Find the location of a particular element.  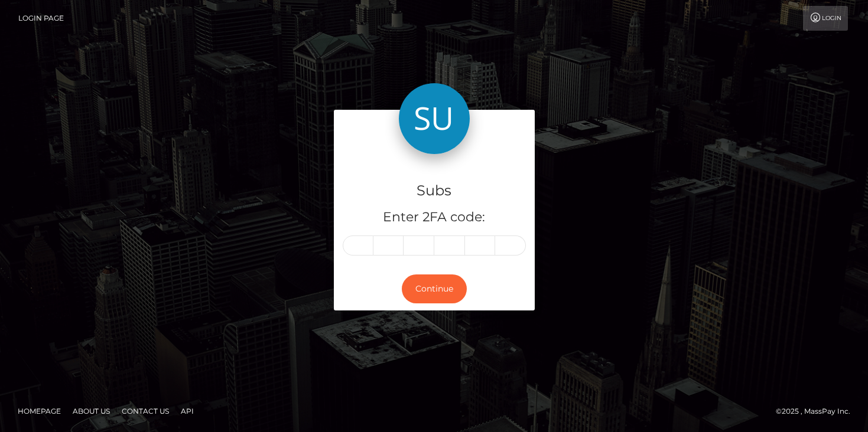

a: About Us is located at coordinates (91, 411).